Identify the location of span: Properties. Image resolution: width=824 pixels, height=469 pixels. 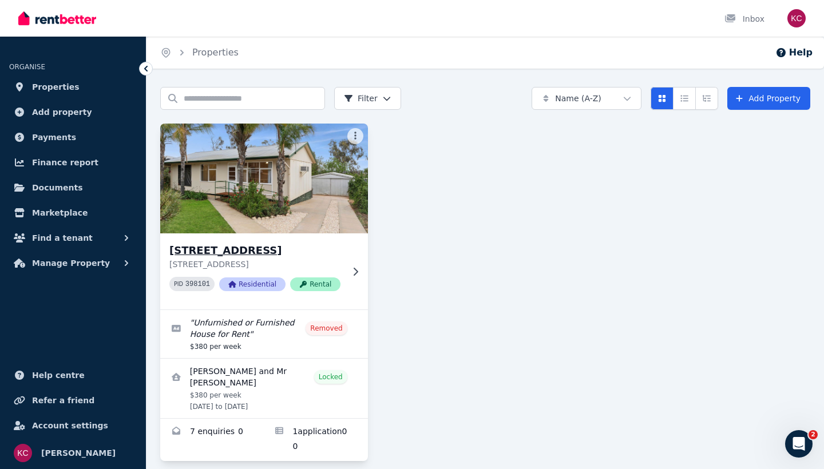
(55, 87).